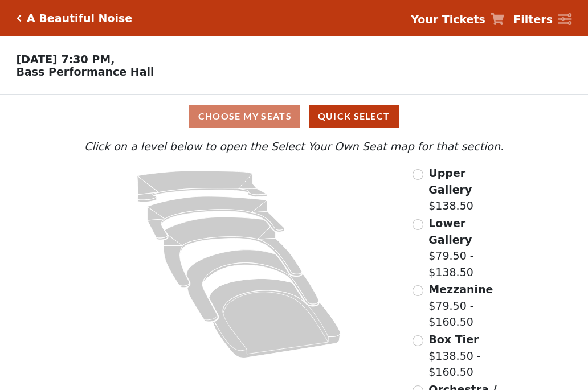  What do you see at coordinates (354, 116) in the screenshot?
I see `button: Quick Select` at bounding box center [354, 116].